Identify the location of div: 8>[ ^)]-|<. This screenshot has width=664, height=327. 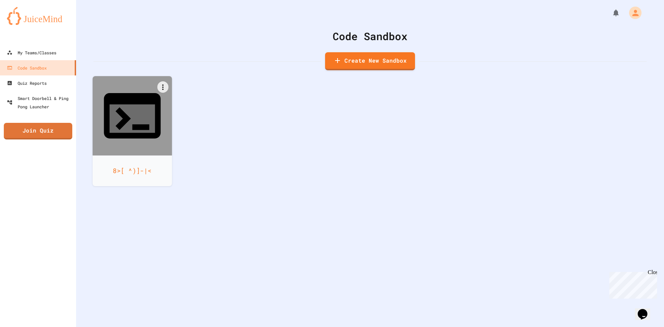
(132, 170).